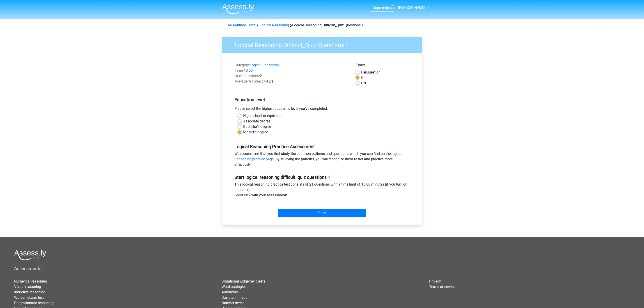  Describe the element at coordinates (363, 72) in the screenshot. I see `span: Per` at that location.